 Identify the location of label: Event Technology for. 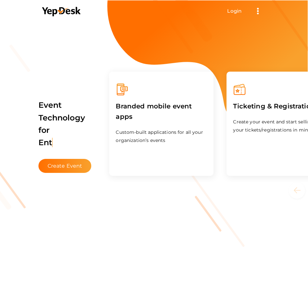
(65, 124).